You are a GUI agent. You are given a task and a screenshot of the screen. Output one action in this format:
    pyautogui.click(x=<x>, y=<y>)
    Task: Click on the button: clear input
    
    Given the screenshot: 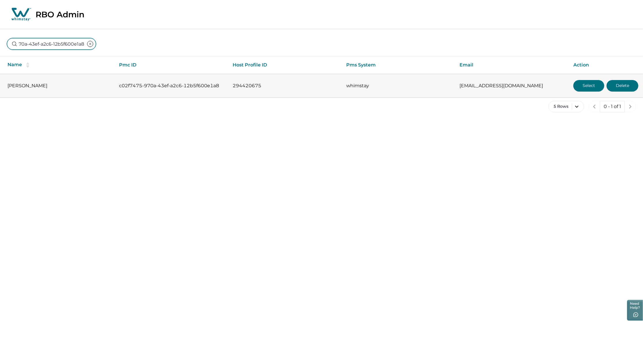 What is the action you would take?
    pyautogui.click(x=90, y=44)
    